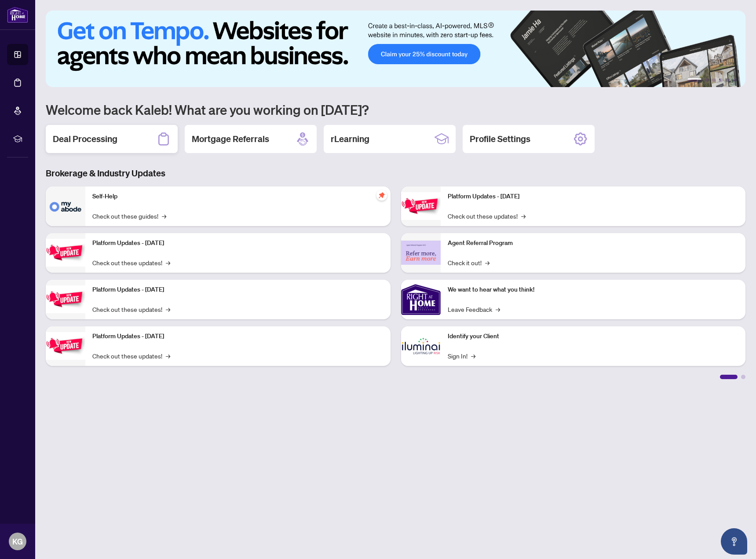  What do you see at coordinates (421, 253) in the screenshot?
I see `img: Agent Referral Program` at bounding box center [421, 253].